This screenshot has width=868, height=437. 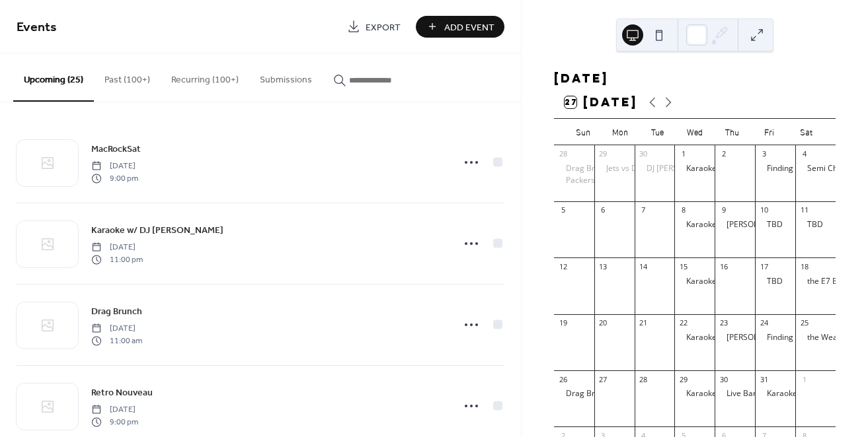 What do you see at coordinates (643, 210) in the screenshot?
I see `div: 7` at bounding box center [643, 210].